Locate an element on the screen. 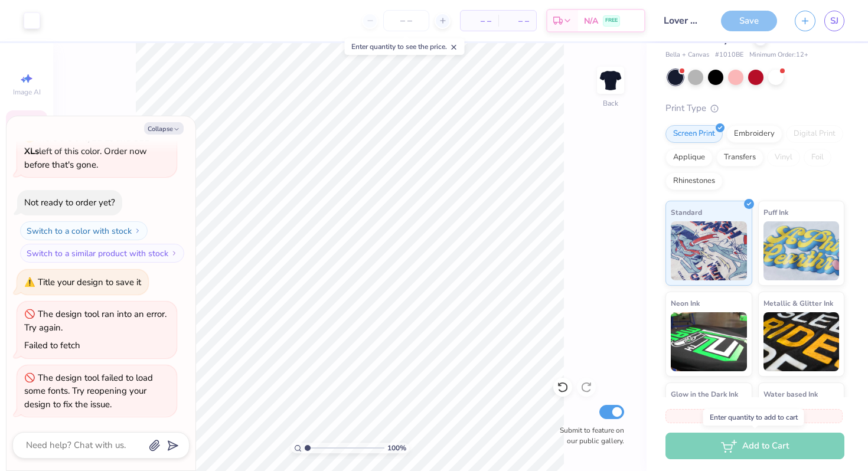 This screenshot has height=471, width=868. span: Puff Ink is located at coordinates (776, 212).